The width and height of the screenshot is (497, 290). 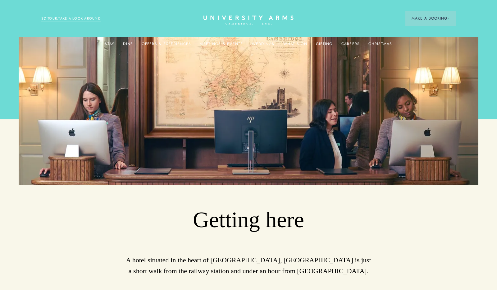 What do you see at coordinates (295, 46) in the screenshot?
I see `a: What's On` at bounding box center [295, 46].